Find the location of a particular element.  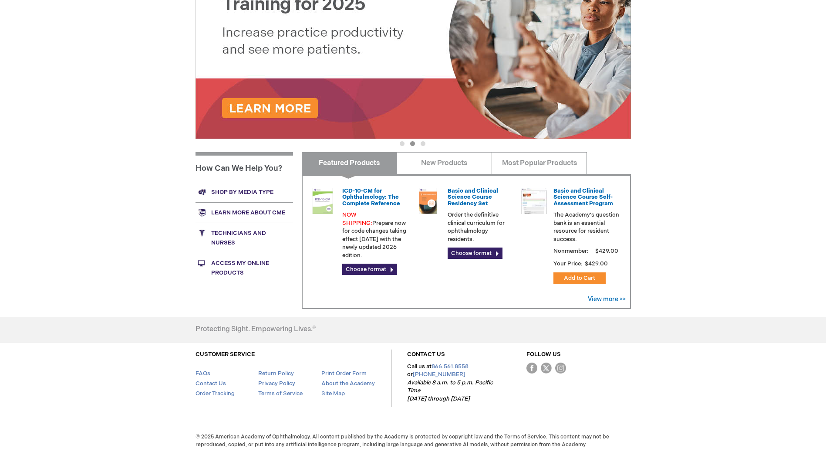

button: 2 of 3 is located at coordinates (413, 143).